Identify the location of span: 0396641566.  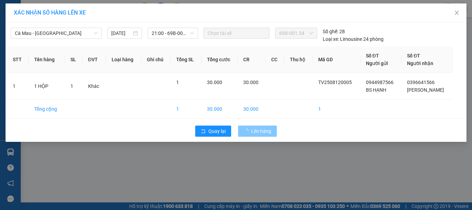
(421, 82).